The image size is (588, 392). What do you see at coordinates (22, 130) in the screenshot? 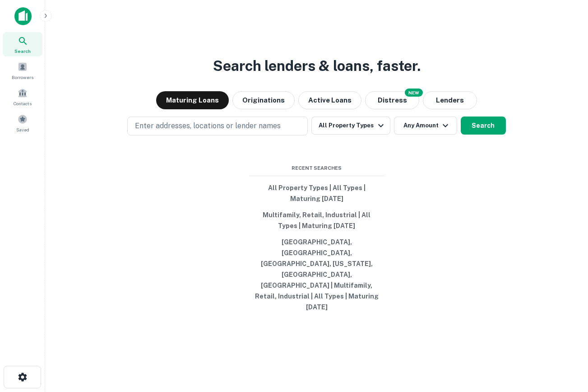
I see `span: Saved` at bounding box center [22, 130].